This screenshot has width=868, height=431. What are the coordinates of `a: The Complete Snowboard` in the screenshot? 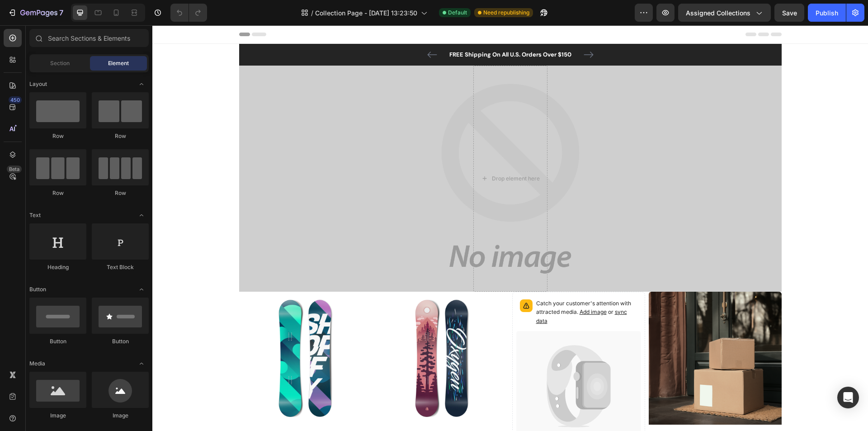 It's located at (153, 333).